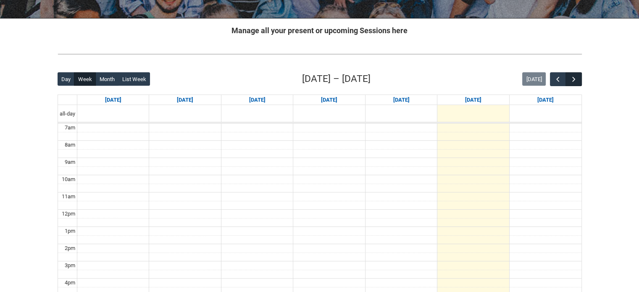 Image resolution: width=639 pixels, height=292 pixels. I want to click on div: 10am, so click(68, 179).